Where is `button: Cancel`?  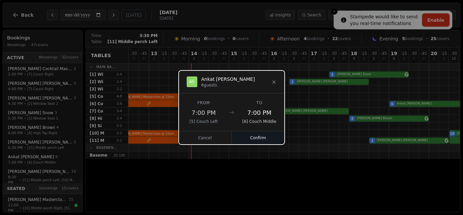 button: Cancel is located at coordinates (206, 138).